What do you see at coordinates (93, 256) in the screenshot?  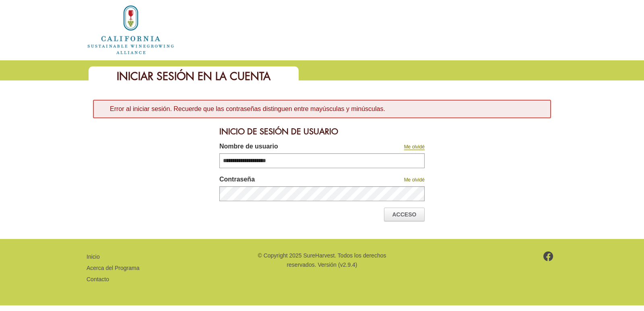 I see `a: Inicio` at bounding box center [93, 256].